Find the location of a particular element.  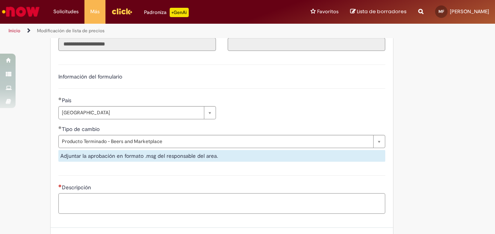

img: click_logo_yellow_360x200.png is located at coordinates (122, 11).